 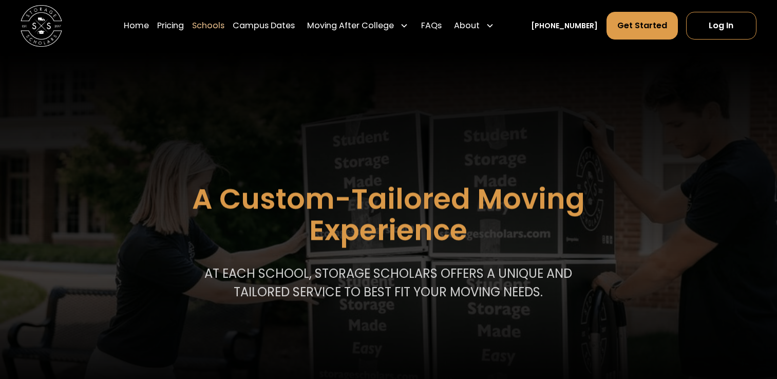 I want to click on img: Storage Scholars main logo, so click(x=41, y=26).